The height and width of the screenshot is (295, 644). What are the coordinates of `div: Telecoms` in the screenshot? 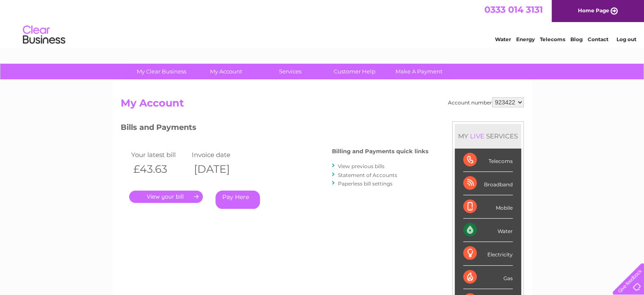 It's located at (488, 160).